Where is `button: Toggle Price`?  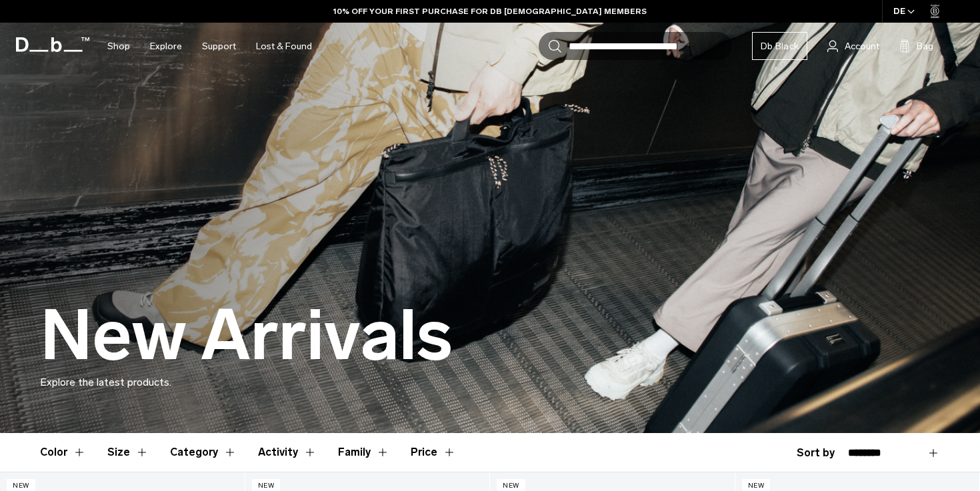
button: Toggle Price is located at coordinates (433, 452).